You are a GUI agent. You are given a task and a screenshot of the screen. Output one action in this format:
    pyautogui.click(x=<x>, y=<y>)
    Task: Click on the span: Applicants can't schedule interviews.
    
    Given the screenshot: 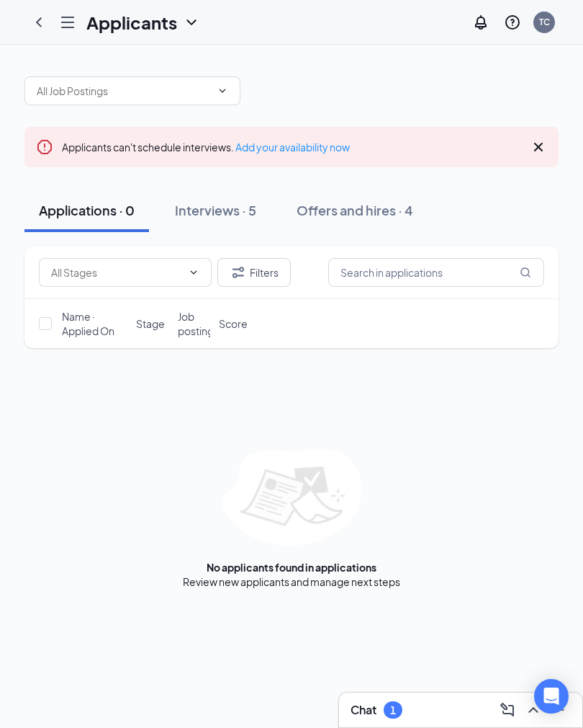 What is the action you would take?
    pyautogui.click(x=206, y=147)
    